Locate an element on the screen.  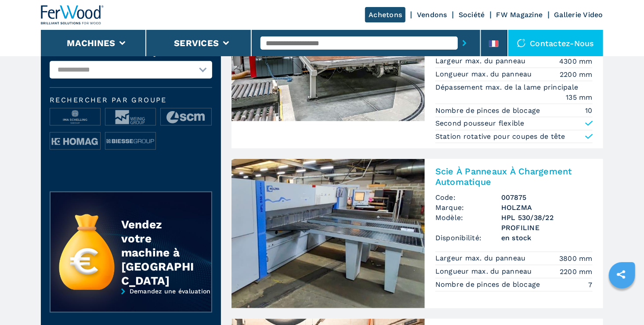
p: Station rotative pour coupes de tête is located at coordinates (500, 137).